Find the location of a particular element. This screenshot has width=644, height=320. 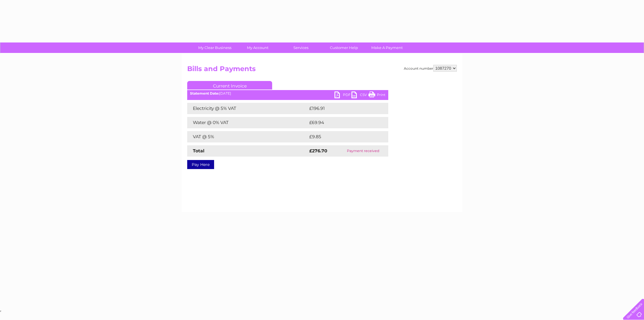

a: Print is located at coordinates (377, 95).